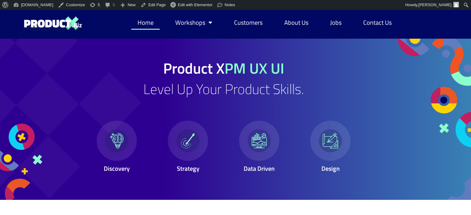 This screenshot has height=215, width=471. I want to click on a: Workshops, so click(194, 23).